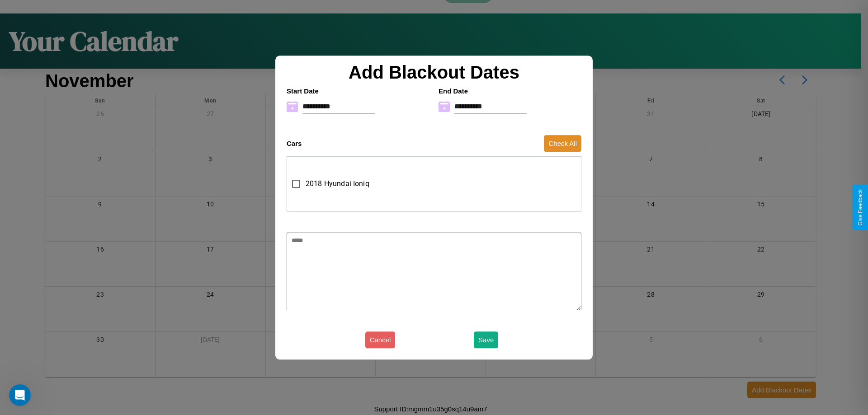 This screenshot has height=415, width=868. I want to click on h4: Cars, so click(294, 143).